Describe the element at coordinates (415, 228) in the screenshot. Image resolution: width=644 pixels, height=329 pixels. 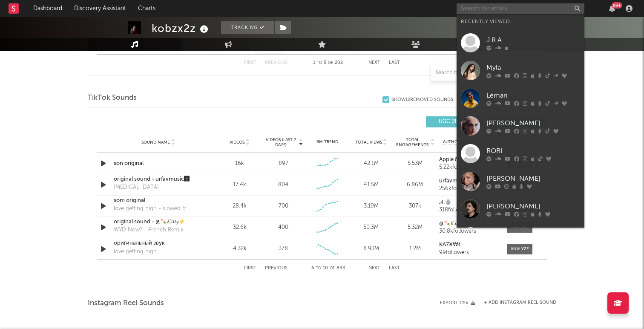
I see `div: 5.32M` at that location.